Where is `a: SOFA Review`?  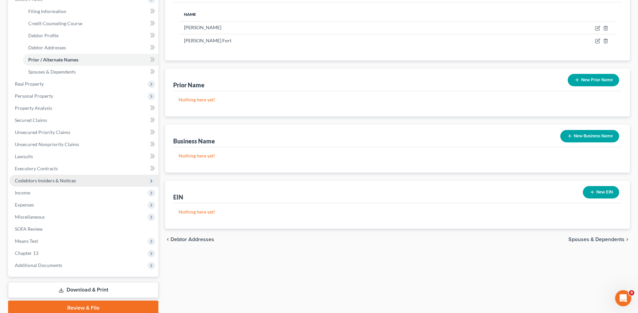 a: SOFA Review is located at coordinates (84, 229).